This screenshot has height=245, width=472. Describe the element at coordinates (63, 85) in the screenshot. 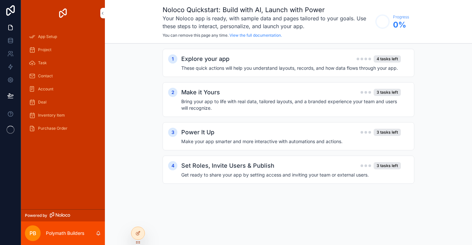

I see `div: scrollable content` at that location.